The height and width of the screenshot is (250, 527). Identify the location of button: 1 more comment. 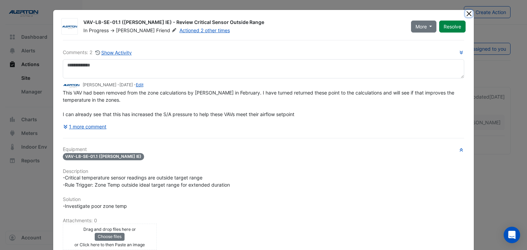
(85, 127).